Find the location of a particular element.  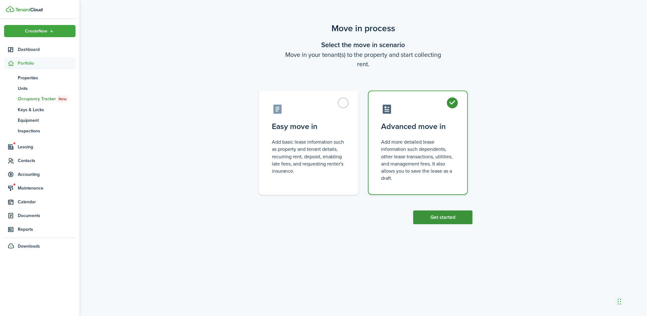

control-radio-card-description: Add basic lease information such as property and tenant details, recurring rent, deposit, enablin... is located at coordinates (309, 156).